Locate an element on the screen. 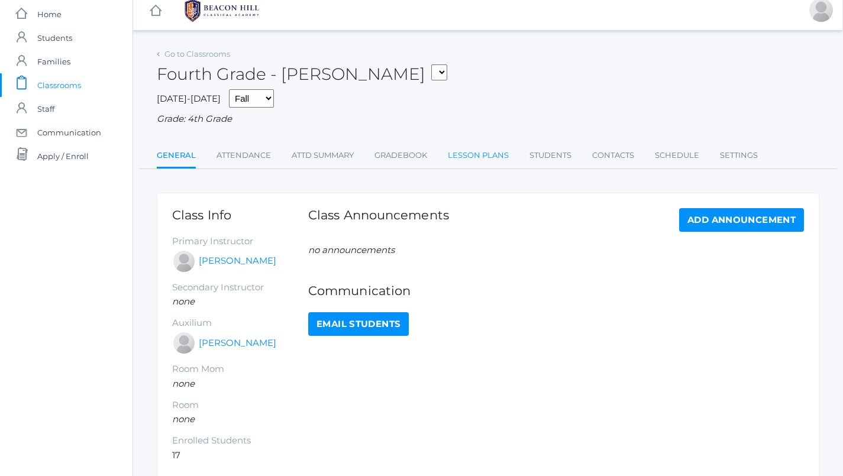 The height and width of the screenshot is (476, 843). h5: Auxilium is located at coordinates (240, 323).